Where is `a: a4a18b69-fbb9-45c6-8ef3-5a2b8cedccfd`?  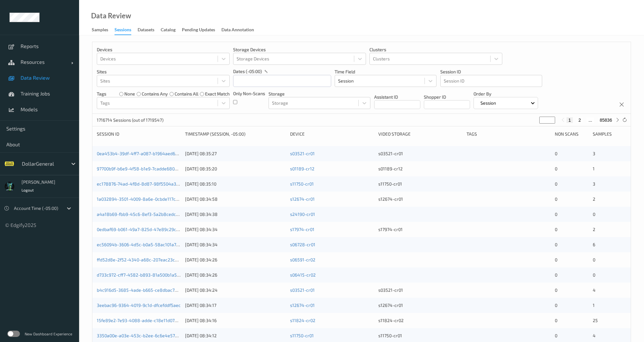
a: a4a18b69-fbb9-45c6-8ef3-5a2b8cedccfd is located at coordinates (140, 214).